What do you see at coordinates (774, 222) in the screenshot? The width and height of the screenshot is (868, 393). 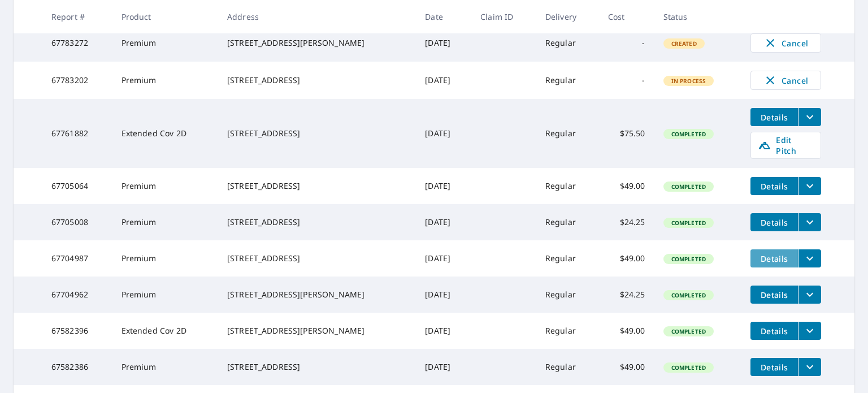 I see `button: detailsBtn-67705008` at bounding box center [774, 222].